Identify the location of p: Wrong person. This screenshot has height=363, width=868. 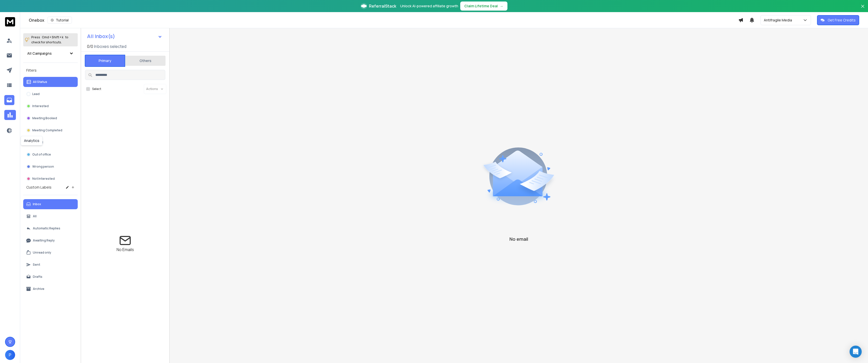
(43, 167).